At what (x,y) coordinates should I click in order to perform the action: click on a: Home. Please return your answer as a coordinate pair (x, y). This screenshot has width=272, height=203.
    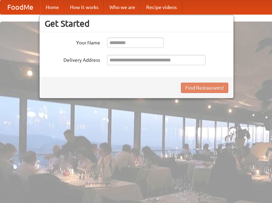
    Looking at the image, I should click on (52, 7).